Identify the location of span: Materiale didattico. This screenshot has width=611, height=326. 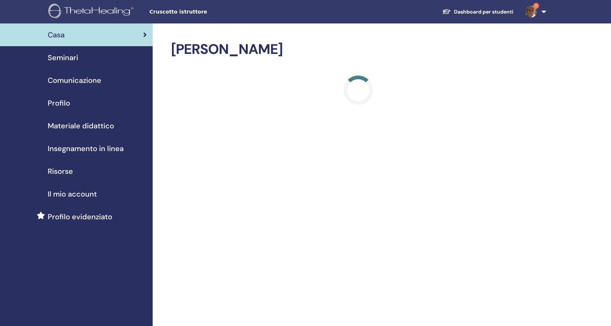
(81, 126).